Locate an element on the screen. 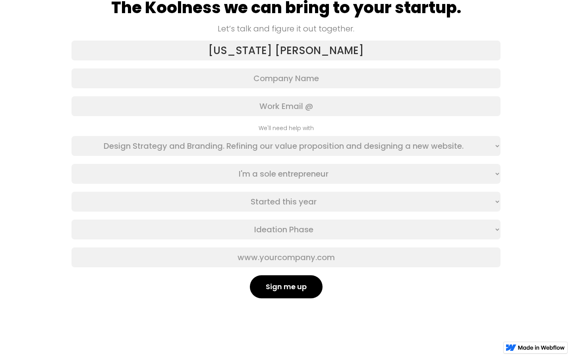 Image resolution: width=572 pixels, height=358 pixels. input: Work Email @ is located at coordinates (286, 106).